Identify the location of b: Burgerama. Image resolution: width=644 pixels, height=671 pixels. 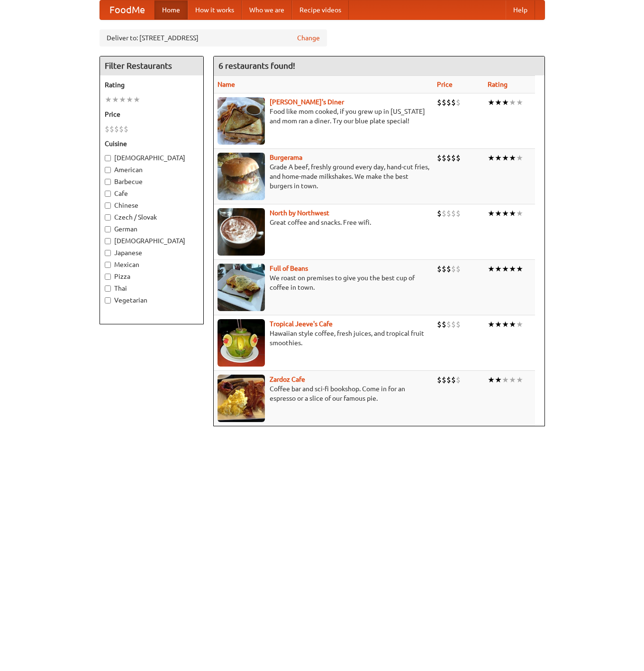
(286, 158).